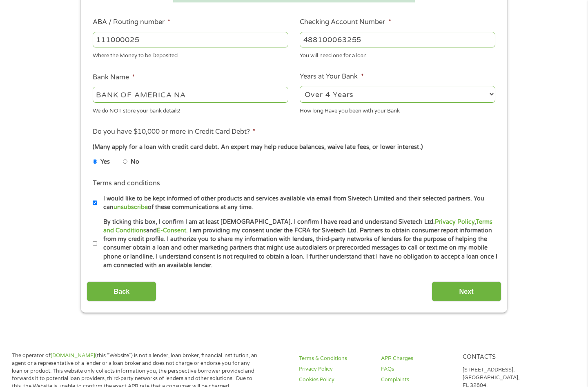 This screenshot has height=387, width=588. What do you see at coordinates (332, 76) in the screenshot?
I see `label: Years at Your Bank` at bounding box center [332, 76].